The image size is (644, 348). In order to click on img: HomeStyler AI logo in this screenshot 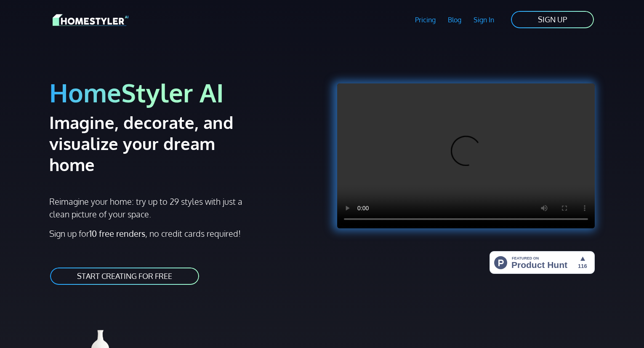, I will do `click(90, 20)`.